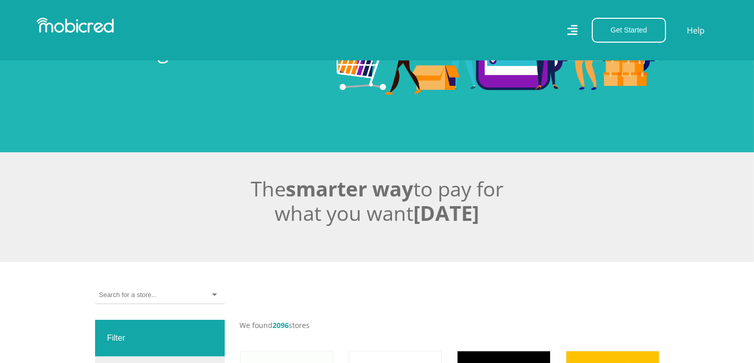 This screenshot has height=363, width=754. Describe the element at coordinates (629, 30) in the screenshot. I see `button: Get Started` at that location.